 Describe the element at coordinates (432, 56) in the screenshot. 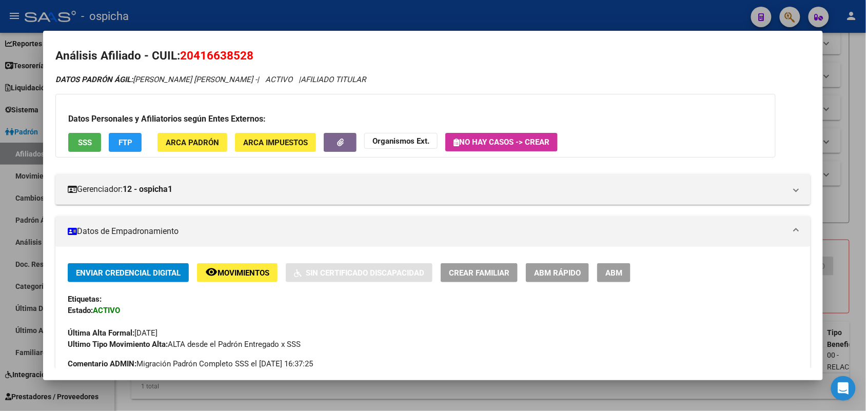

I see `h2: Análisis Afiliado - CUIL:` at that location.